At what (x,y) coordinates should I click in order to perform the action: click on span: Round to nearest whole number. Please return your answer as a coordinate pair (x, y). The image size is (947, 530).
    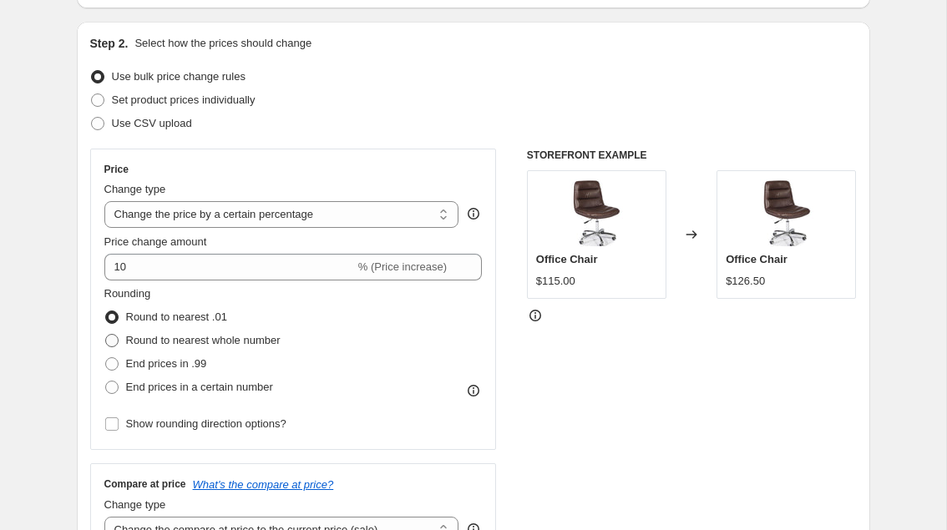
    Looking at the image, I should click on (203, 340).